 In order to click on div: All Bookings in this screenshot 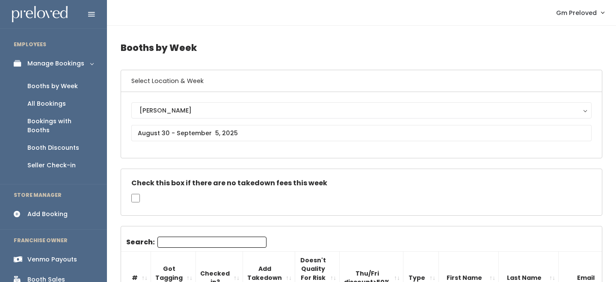, I will do `click(47, 104)`.